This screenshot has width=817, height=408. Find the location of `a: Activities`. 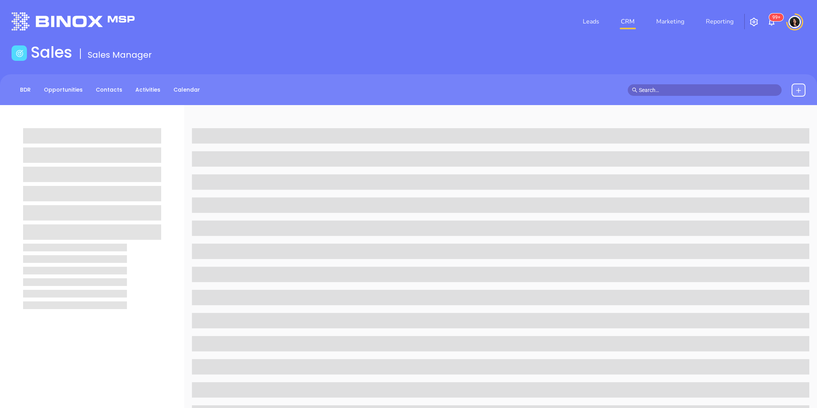

a: Activities is located at coordinates (148, 90).